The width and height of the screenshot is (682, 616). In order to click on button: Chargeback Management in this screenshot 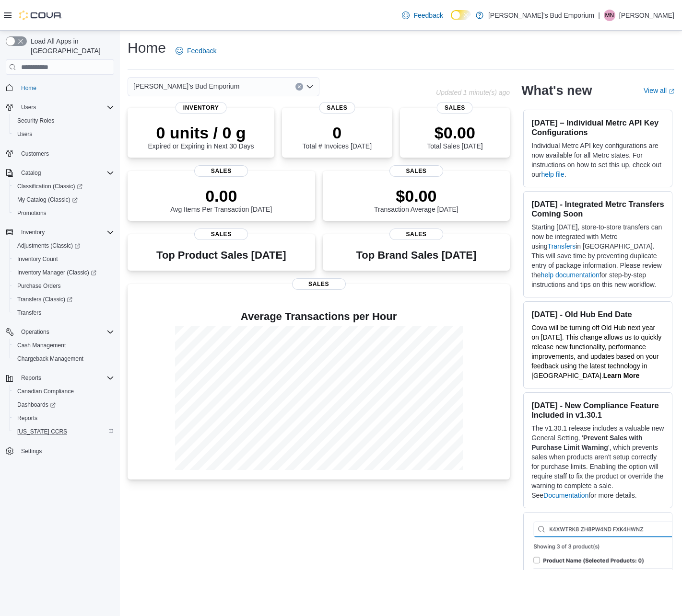, I will do `click(63, 359)`.